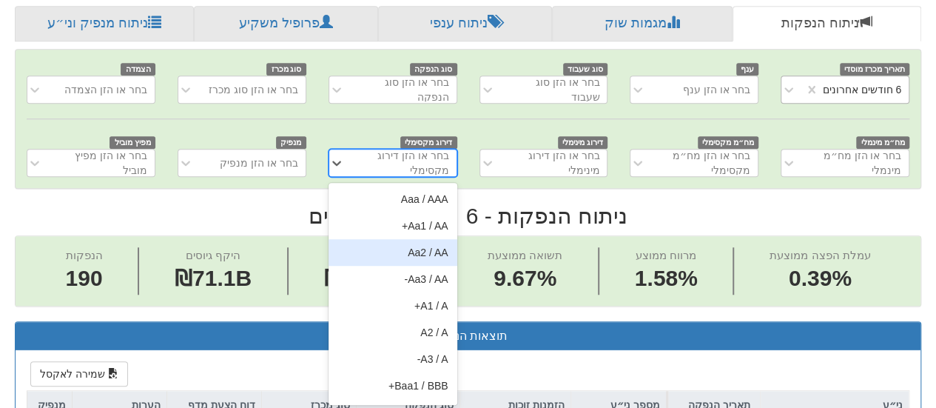  I want to click on span: הנפקות, so click(84, 254).